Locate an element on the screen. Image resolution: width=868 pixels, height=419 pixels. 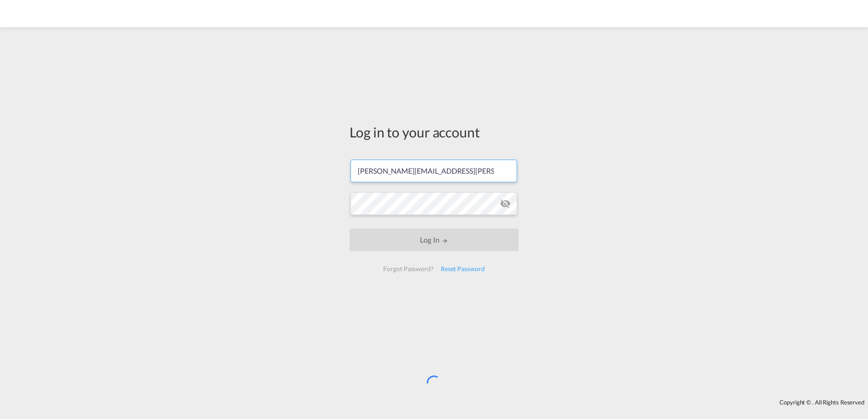
div: Log in to your account is located at coordinates (434, 132).